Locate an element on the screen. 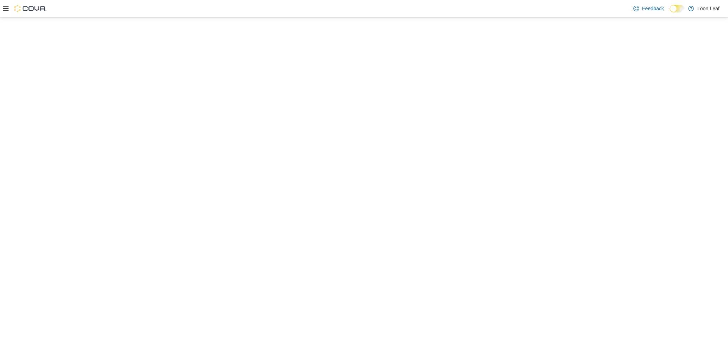  p: Loon Leaf is located at coordinates (708, 9).